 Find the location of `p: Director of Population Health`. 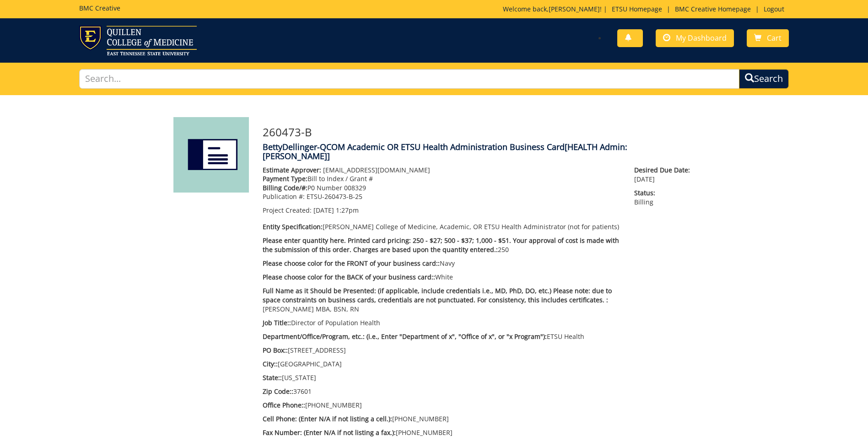

p: Director of Population Health is located at coordinates (442, 323).